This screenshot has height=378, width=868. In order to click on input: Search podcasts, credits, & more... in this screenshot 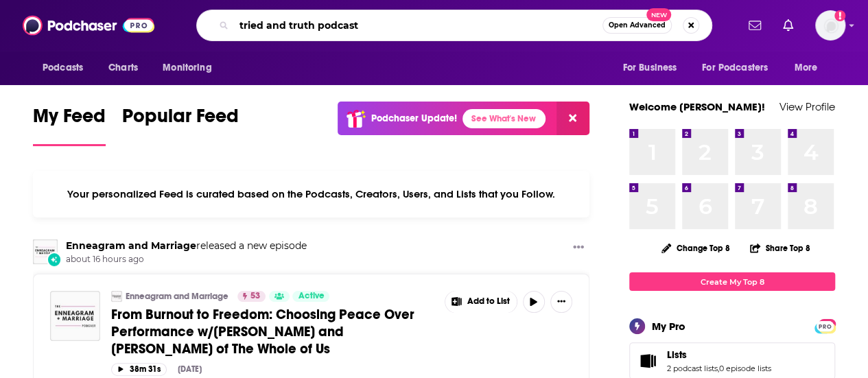, I will do `click(418, 25)`.